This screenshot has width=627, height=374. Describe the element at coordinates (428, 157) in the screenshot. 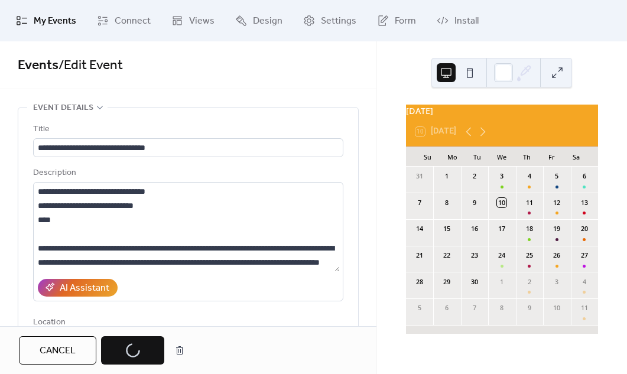

I see `div: Su` at that location.